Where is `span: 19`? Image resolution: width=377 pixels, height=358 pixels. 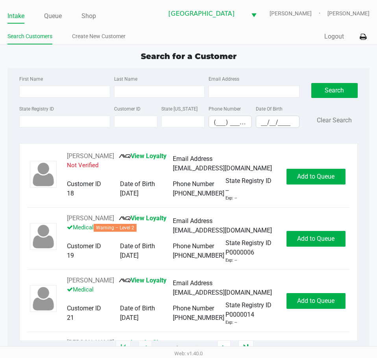 span: 19 is located at coordinates (70, 255).